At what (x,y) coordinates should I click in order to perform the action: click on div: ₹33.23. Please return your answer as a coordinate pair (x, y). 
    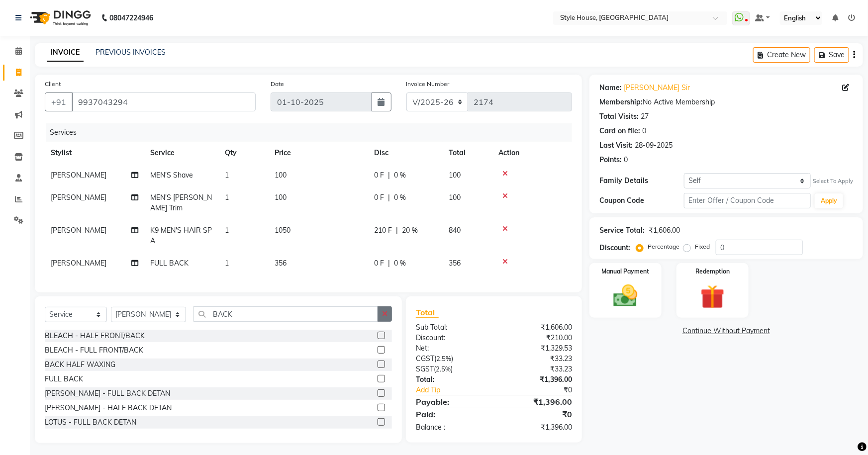
    Looking at the image, I should click on (537, 358).